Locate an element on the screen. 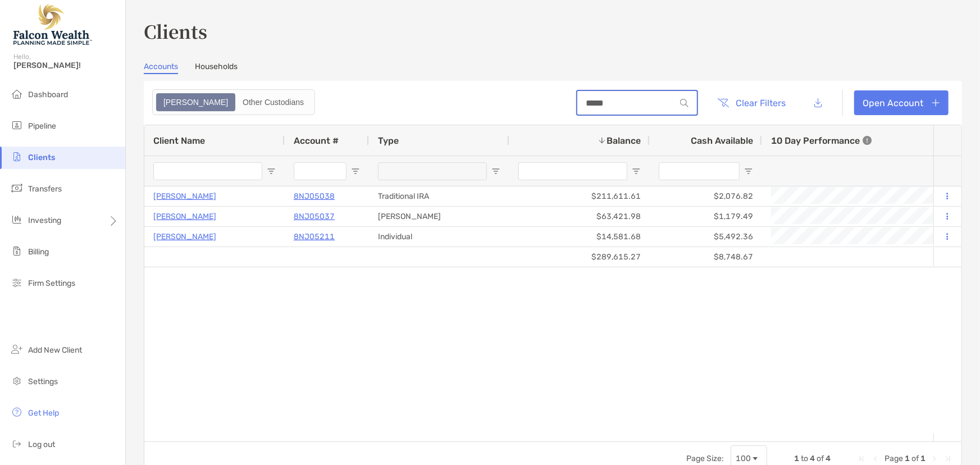  span: Balance is located at coordinates (624, 140).